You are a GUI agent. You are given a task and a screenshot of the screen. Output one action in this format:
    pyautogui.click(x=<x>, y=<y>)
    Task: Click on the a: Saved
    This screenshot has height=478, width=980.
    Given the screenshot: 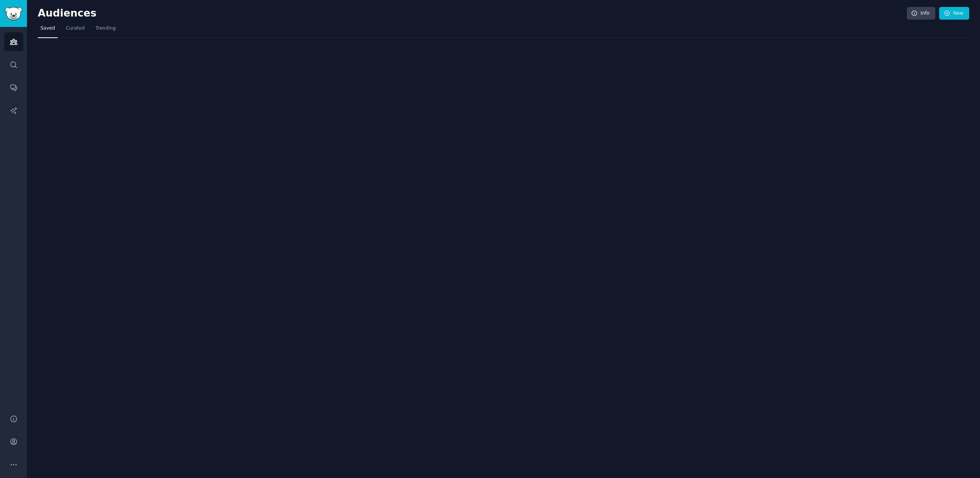 What is the action you would take?
    pyautogui.click(x=48, y=30)
    